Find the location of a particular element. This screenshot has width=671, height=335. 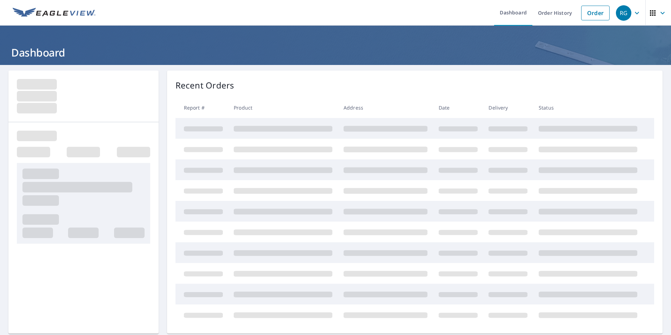

th: Product is located at coordinates (283, 107).